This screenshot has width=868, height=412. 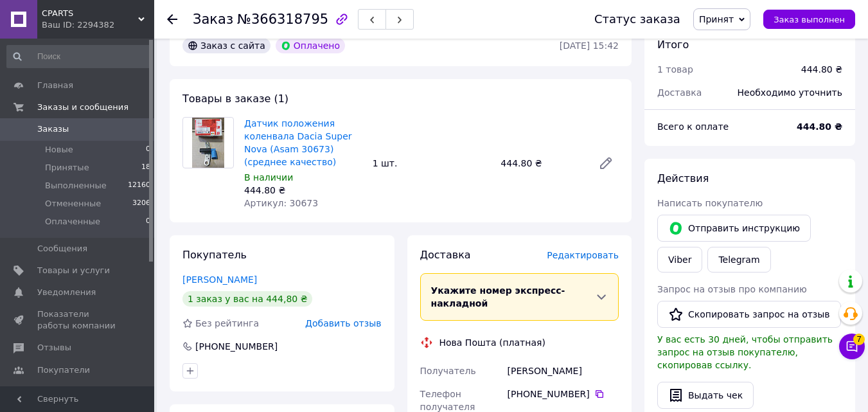 What do you see at coordinates (732, 289) in the screenshot?
I see `span: Запрос на отзыв про компанию` at bounding box center [732, 289].